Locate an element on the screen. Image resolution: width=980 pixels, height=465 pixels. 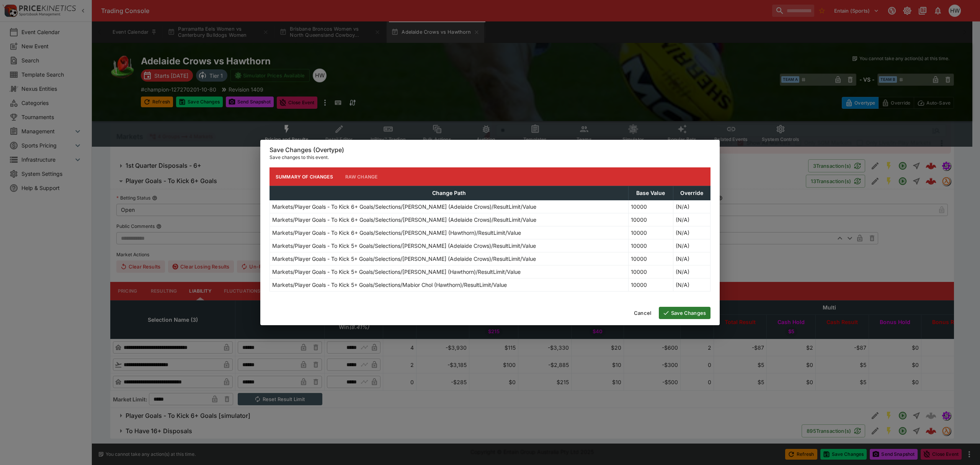
th: Base Value is located at coordinates (651, 193).